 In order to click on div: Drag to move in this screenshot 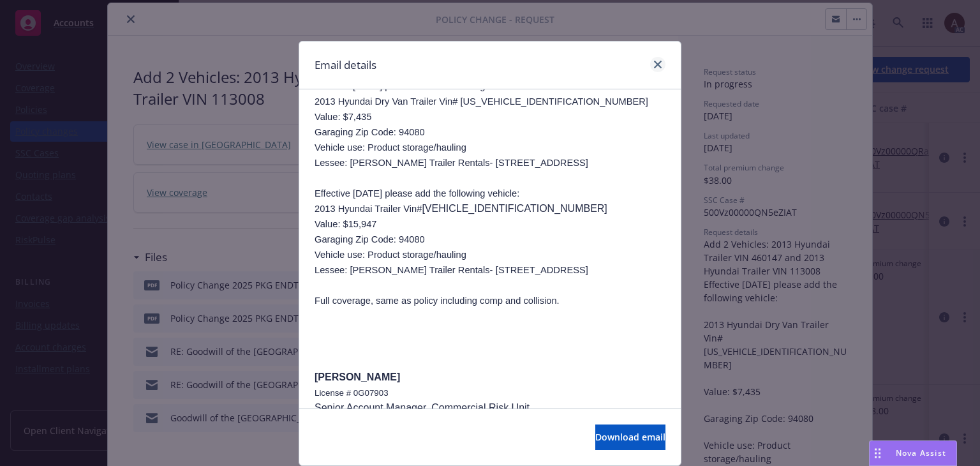, I will do `click(877, 453)`.